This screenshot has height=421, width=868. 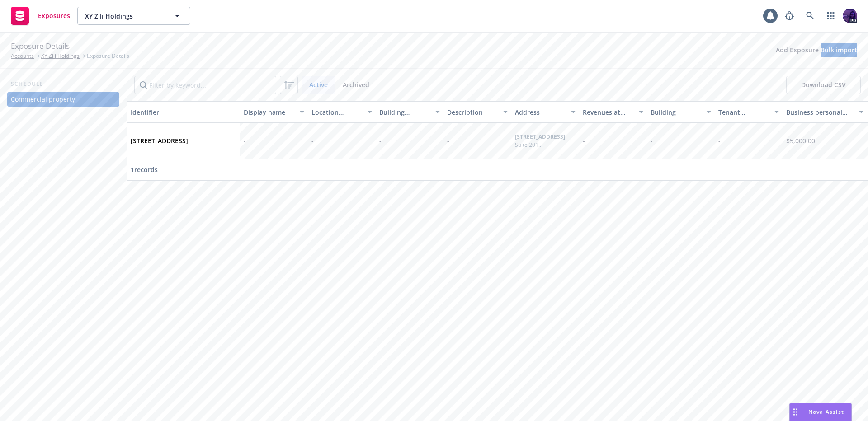 What do you see at coordinates (797, 50) in the screenshot?
I see `div: Add Exposure` at bounding box center [797, 50].